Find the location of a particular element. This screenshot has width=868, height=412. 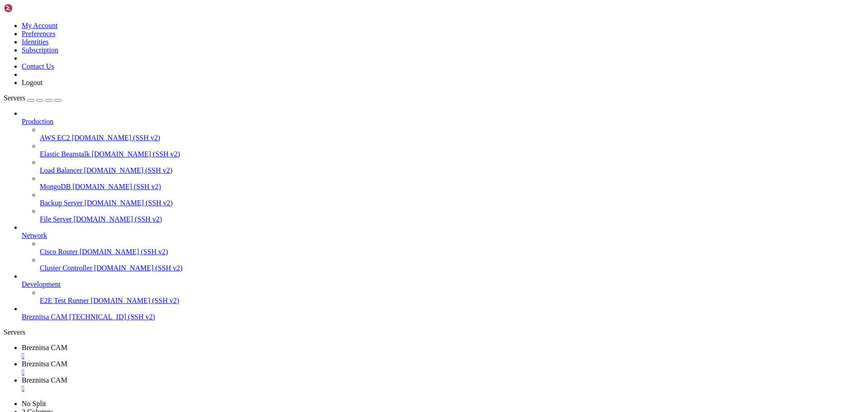

span: MongoDB is located at coordinates (55, 186).